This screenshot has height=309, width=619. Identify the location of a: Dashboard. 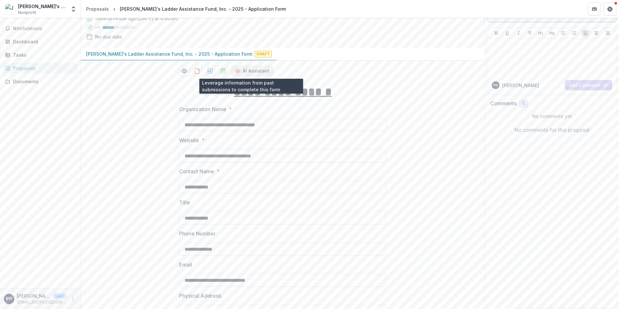
(40, 41).